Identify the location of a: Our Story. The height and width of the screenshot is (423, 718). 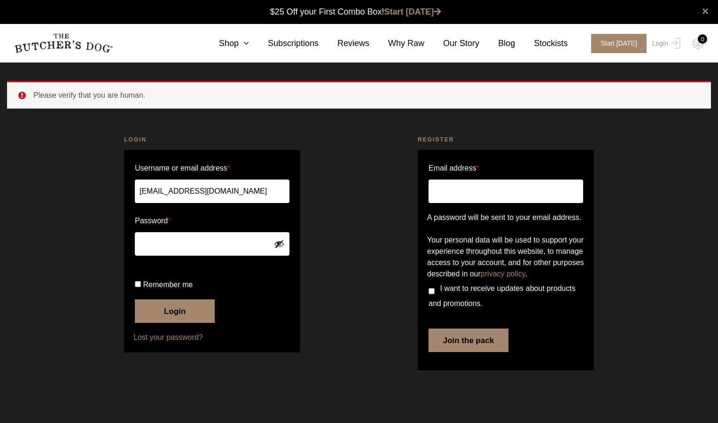
(451, 43).